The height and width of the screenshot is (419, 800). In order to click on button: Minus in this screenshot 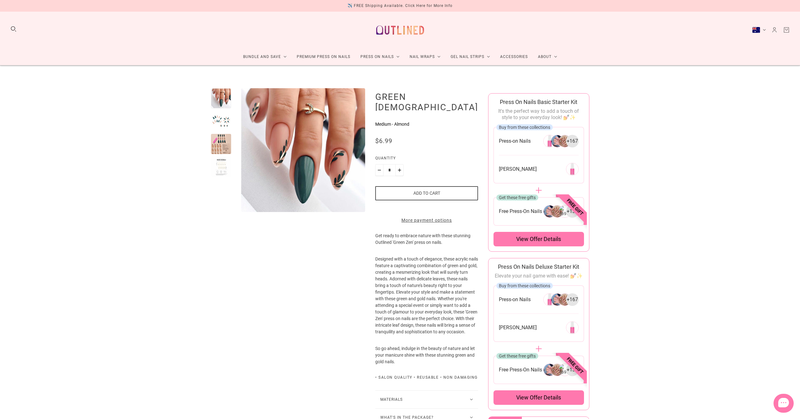, I will do `click(379, 170)`.